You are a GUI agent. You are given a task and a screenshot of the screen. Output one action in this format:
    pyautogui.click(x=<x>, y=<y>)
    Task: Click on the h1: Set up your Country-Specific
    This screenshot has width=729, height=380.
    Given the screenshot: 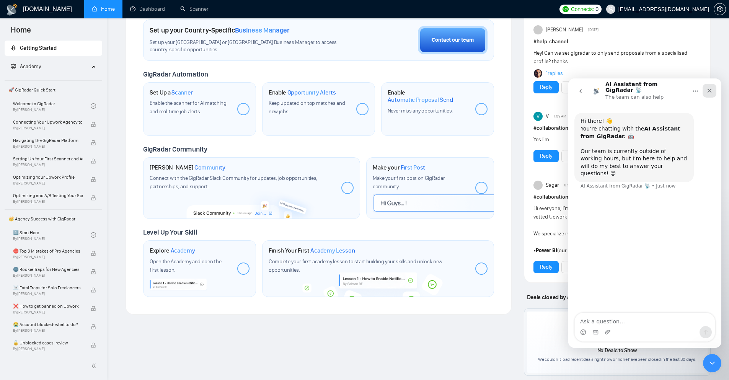 What is the action you would take?
    pyautogui.click(x=220, y=30)
    